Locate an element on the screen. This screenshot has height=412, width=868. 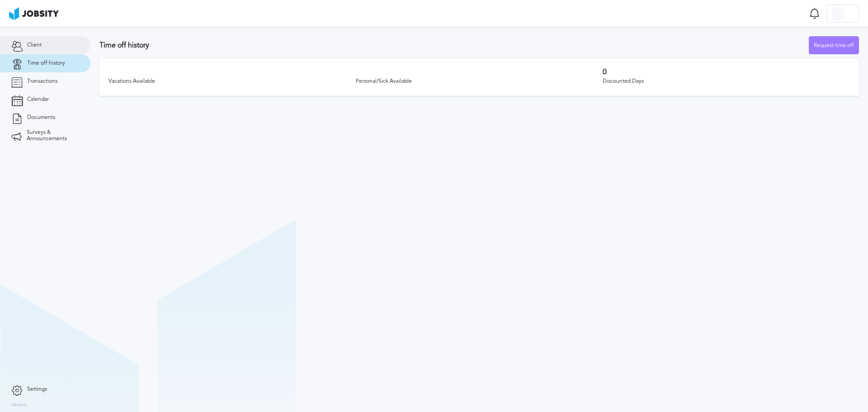
img: ab4bad089aa723f57921c736e9817d99.png is located at coordinates (34, 13).